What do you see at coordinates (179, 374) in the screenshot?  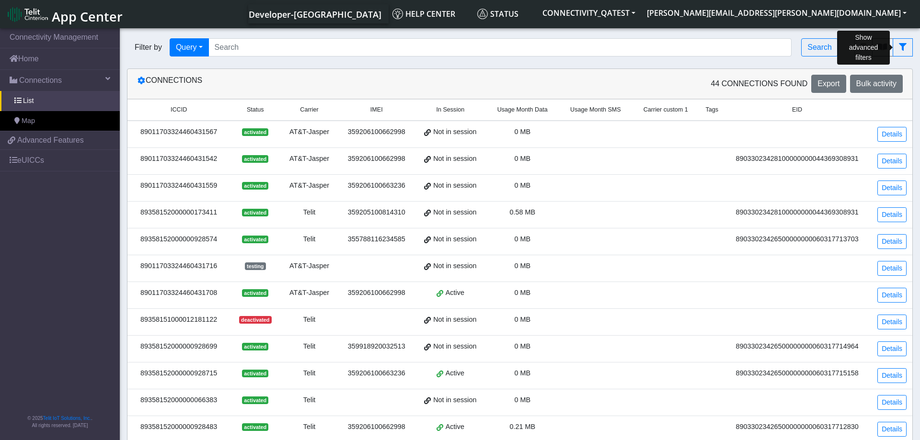 I see `div: 89358152000000928715` at bounding box center [179, 374].